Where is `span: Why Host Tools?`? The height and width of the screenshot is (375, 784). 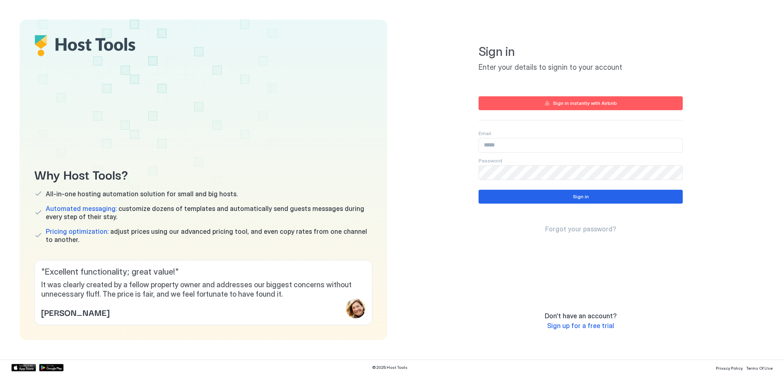 span: Why Host Tools? is located at coordinates (203, 174).